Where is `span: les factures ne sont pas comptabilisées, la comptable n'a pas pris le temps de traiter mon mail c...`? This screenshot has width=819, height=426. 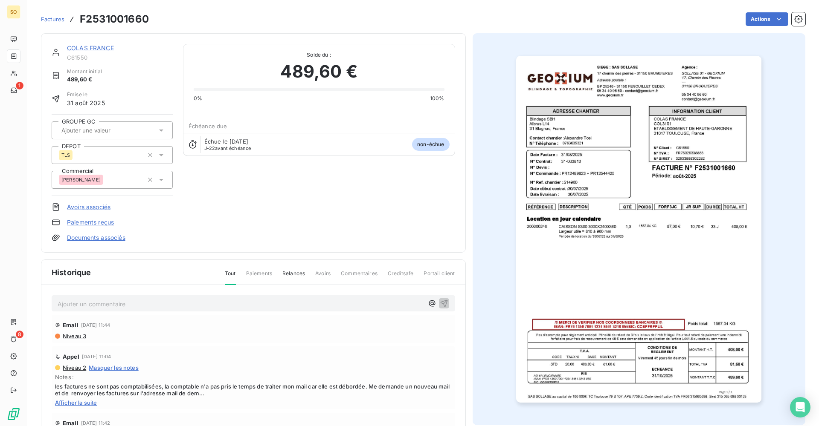 span: les factures ne sont pas comptabilisées, la comptable n'a pas pris le temps de traiter mon mail c... is located at coordinates (253, 390).